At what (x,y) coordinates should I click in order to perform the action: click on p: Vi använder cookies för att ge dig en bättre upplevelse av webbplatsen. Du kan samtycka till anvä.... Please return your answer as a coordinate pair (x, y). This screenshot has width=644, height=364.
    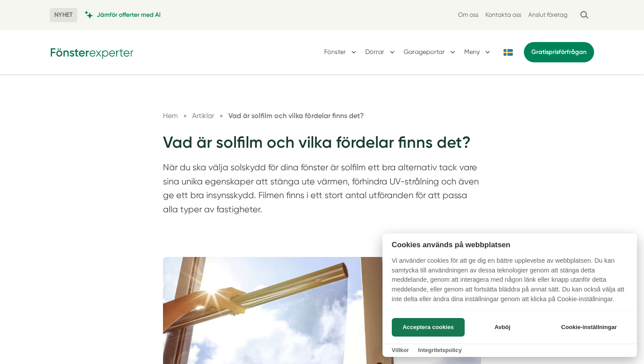
    Looking at the image, I should click on (510, 283).